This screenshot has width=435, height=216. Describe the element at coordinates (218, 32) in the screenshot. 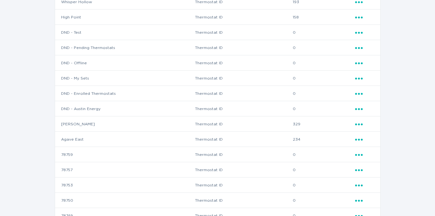

I see `tr: ddff006348d9f6985cde266114d976495c840879` at that location.